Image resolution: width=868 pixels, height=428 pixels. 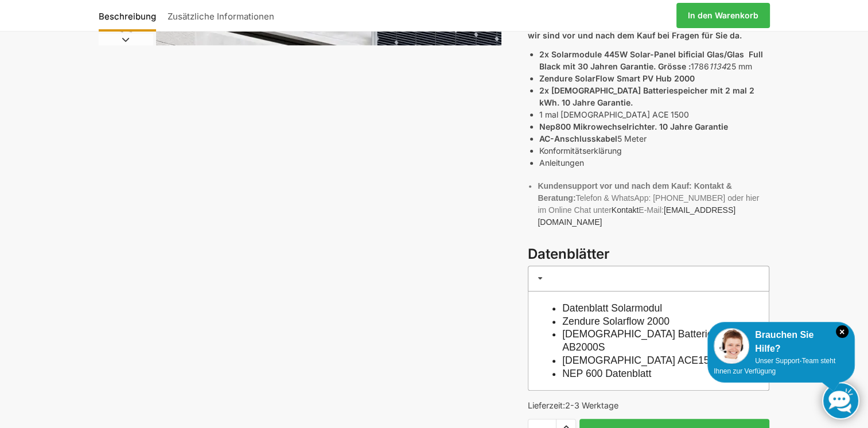 What do you see at coordinates (649, 254) in the screenshot?
I see `h3: Datenblätter` at bounding box center [649, 254].